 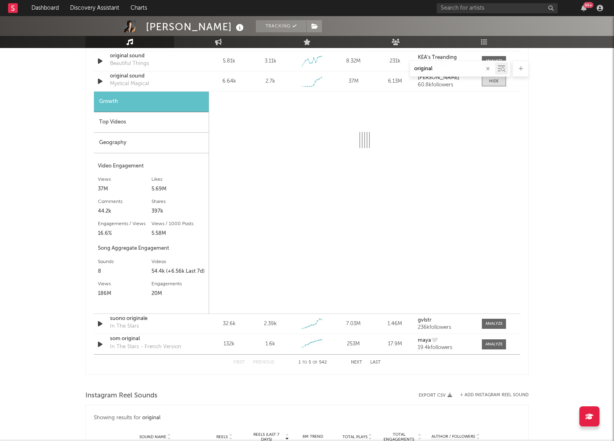 What do you see at coordinates (151, 166) in the screenshot?
I see `div: Video Engagement` at bounding box center [151, 166].